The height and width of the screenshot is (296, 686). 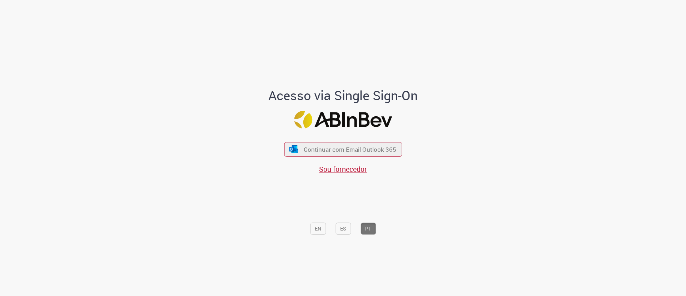 I want to click on img: Logo ABInBev, so click(x=343, y=119).